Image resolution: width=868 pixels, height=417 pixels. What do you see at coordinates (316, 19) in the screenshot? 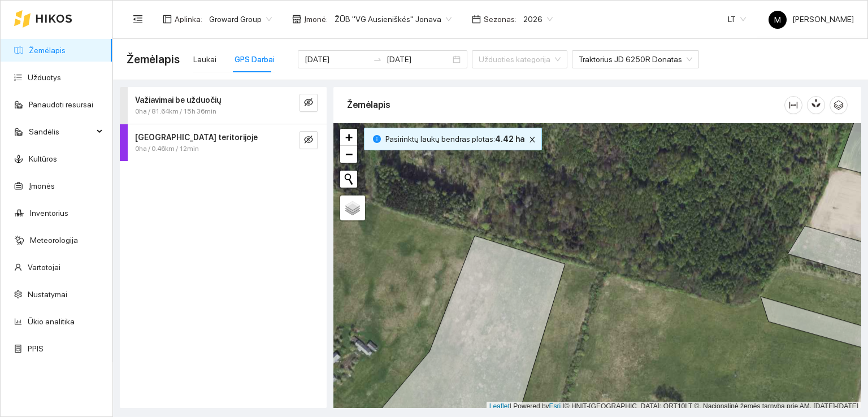
I see `span: Įmonė :` at bounding box center [316, 19].